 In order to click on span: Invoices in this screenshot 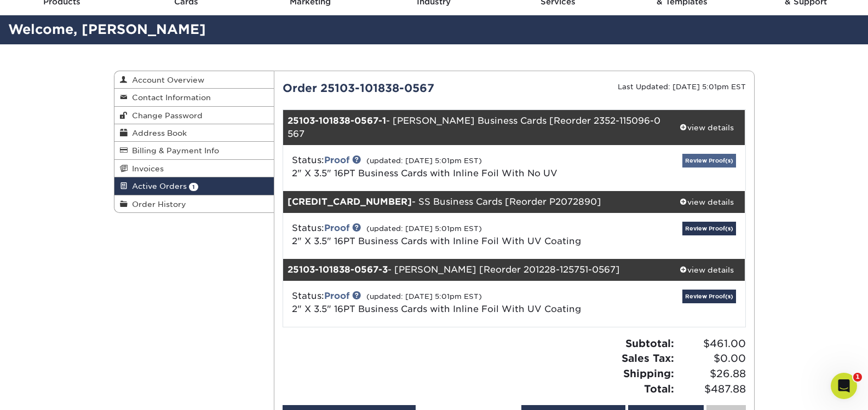, I will do `click(146, 168)`.